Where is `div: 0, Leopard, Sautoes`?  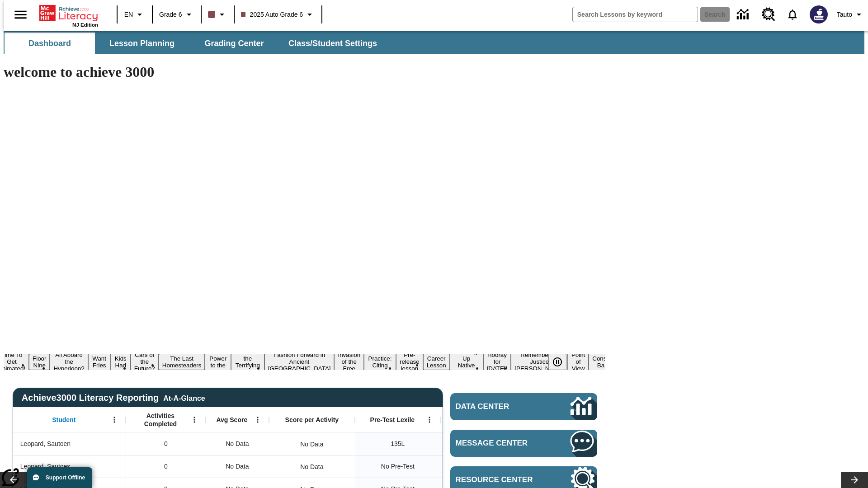 div: 0, Leopard, Sautoes is located at coordinates (166, 467).